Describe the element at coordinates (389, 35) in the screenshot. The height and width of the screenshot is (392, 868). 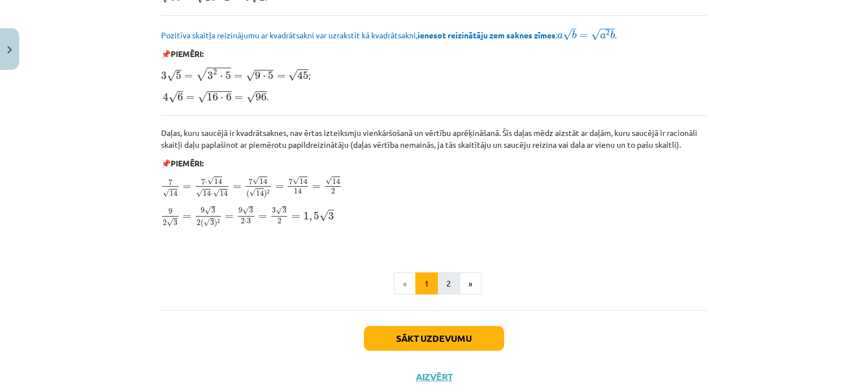
I see `span: Pozitīva skaitļa reizinājumu ar kvadrātsakni var uzrakstīt kā kvadrātsakni, : .` at that location.